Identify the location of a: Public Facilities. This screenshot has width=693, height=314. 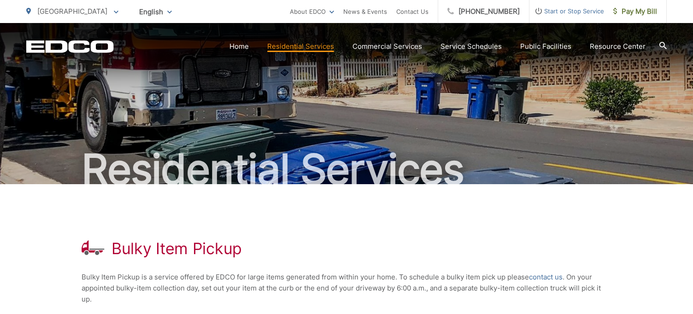
(546, 47).